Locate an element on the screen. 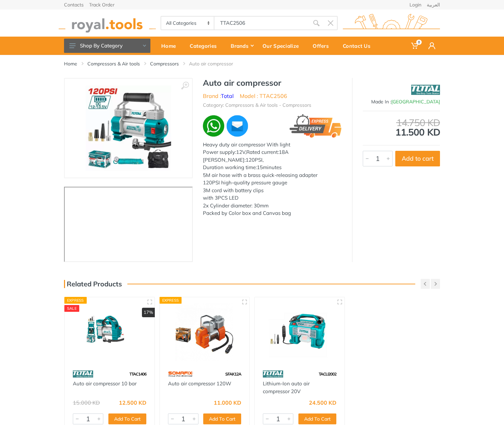  a: Lithium-Ion auto air compressor 20V is located at coordinates (286, 387).